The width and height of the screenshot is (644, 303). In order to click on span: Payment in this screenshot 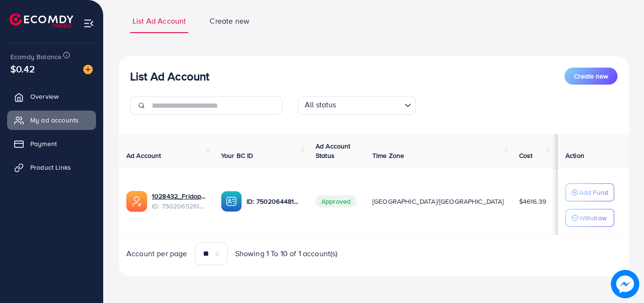, I will do `click(43, 144)`.